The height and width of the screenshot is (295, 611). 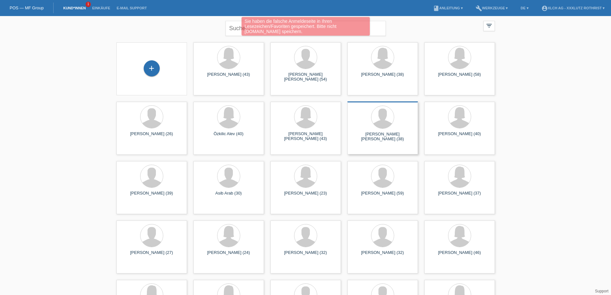 What do you see at coordinates (229, 196) in the screenshot?
I see `div: Asib Arab (30)` at bounding box center [229, 196].